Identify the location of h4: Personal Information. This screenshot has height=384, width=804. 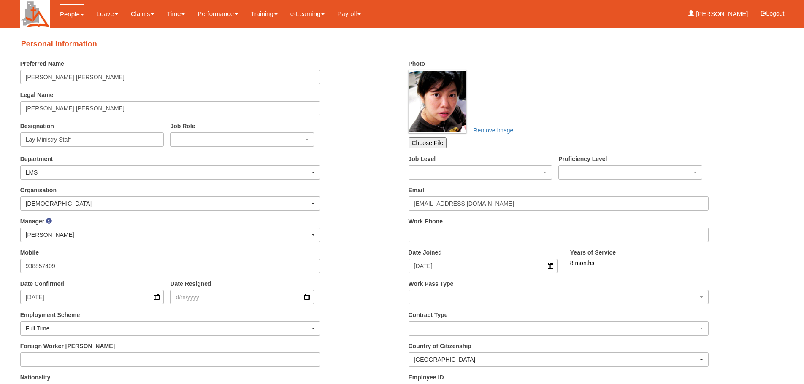
(402, 44).